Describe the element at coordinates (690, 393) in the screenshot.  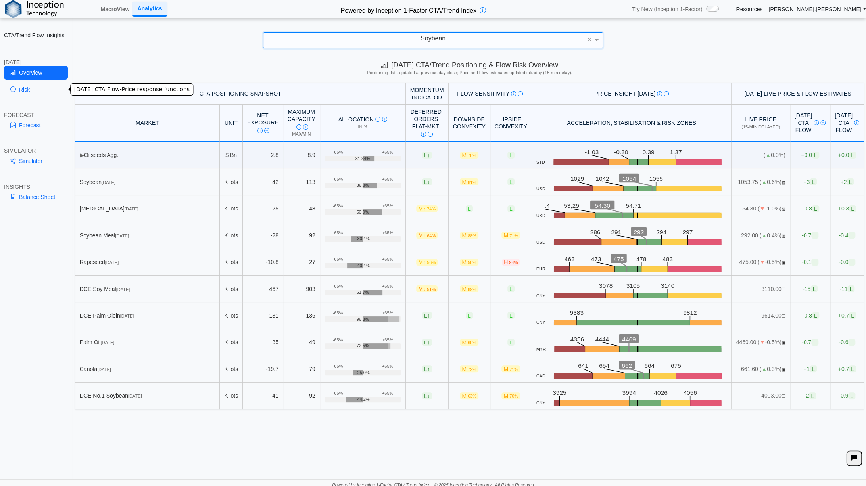
I see `text: 4056` at that location.